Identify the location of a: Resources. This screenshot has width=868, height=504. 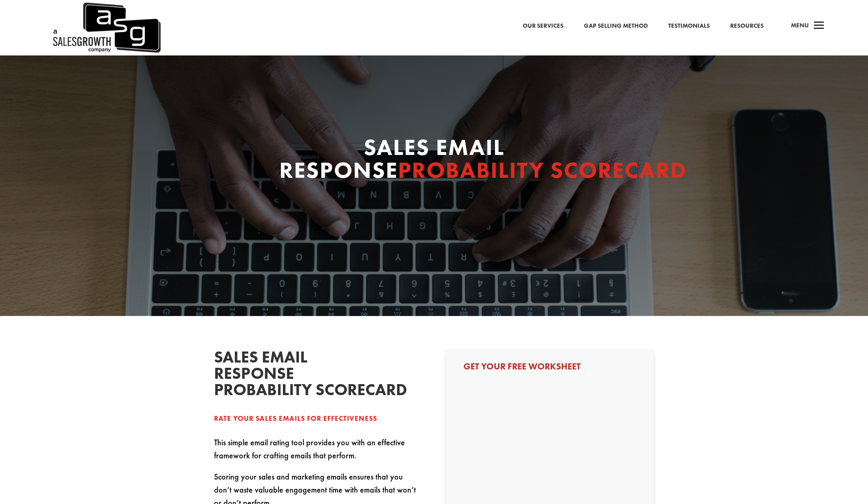
(747, 26).